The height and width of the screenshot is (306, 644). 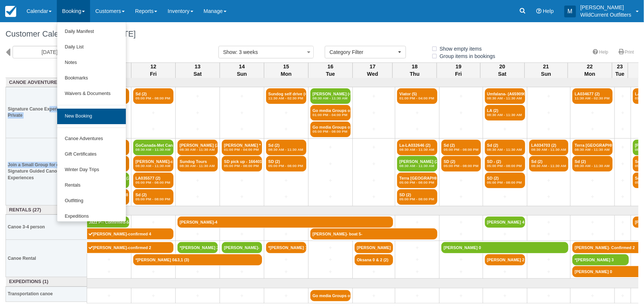 I want to click on th: 22 Mon, so click(x=590, y=70).